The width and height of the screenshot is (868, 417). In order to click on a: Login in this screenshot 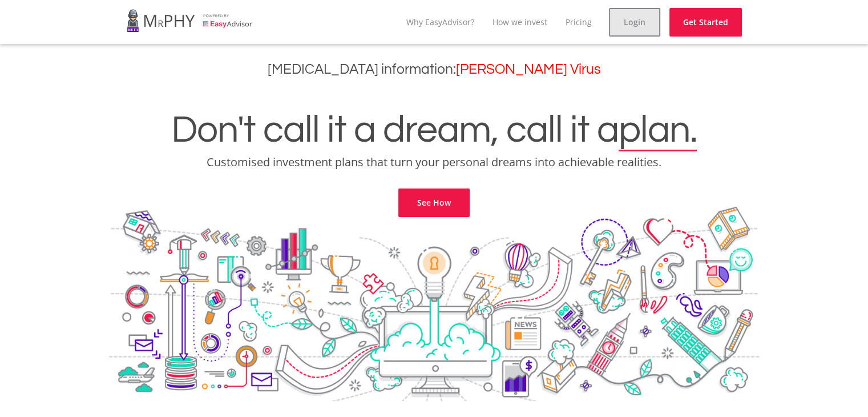, I will do `click(634, 22)`.